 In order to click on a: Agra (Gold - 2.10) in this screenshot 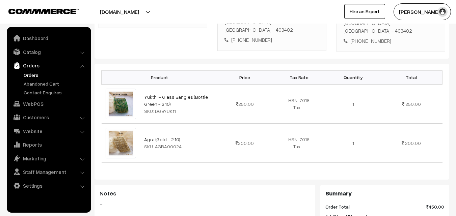, I will do `click(162, 139)`.